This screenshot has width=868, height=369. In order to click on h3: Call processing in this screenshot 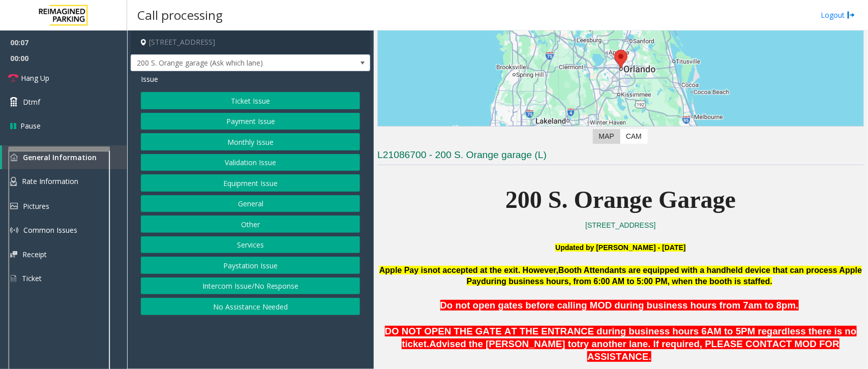, I will do `click(180, 15)`.